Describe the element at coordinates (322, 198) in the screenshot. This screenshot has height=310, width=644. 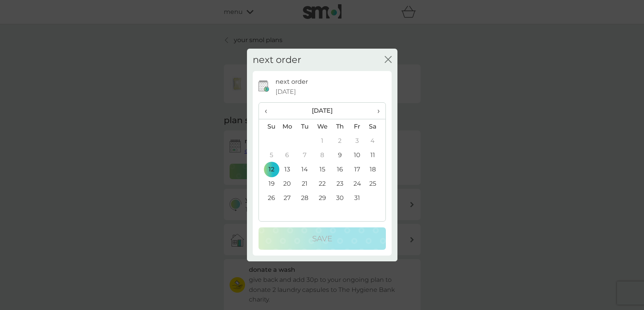
I see `td: 29` at that location.